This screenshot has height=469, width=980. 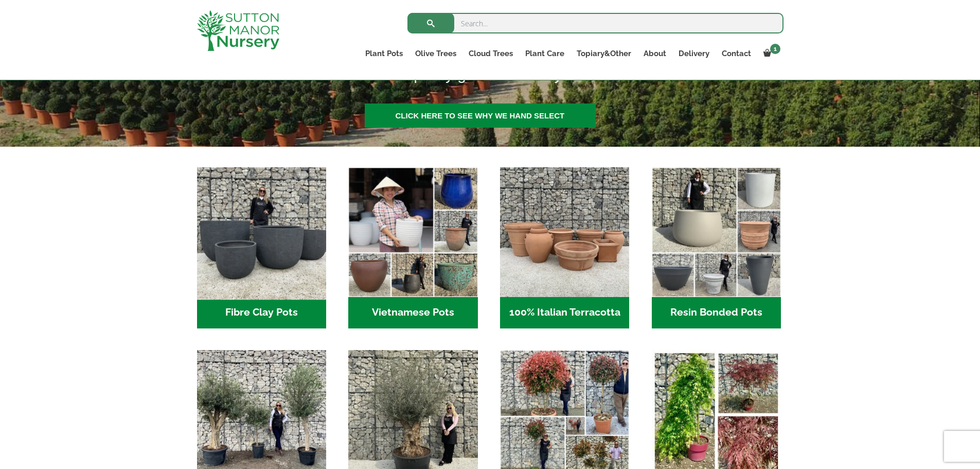 What do you see at coordinates (770, 53) in the screenshot?
I see `a: 1` at bounding box center [770, 53].